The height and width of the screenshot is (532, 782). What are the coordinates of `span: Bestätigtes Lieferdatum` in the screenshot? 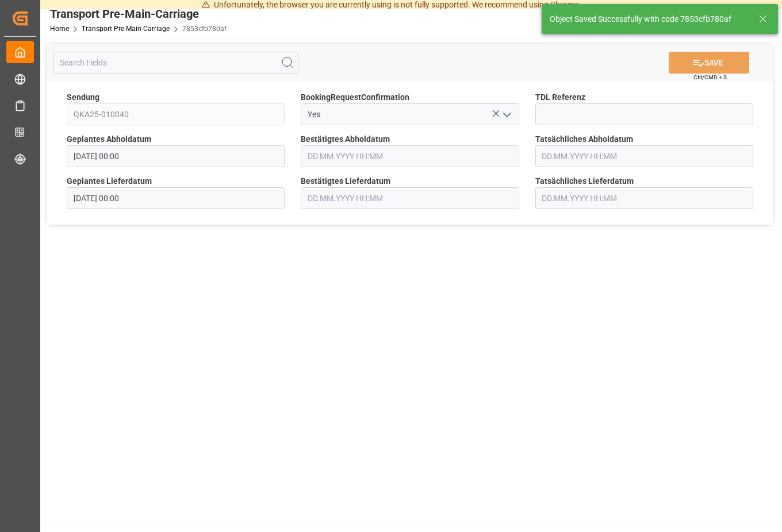 It's located at (345, 181).